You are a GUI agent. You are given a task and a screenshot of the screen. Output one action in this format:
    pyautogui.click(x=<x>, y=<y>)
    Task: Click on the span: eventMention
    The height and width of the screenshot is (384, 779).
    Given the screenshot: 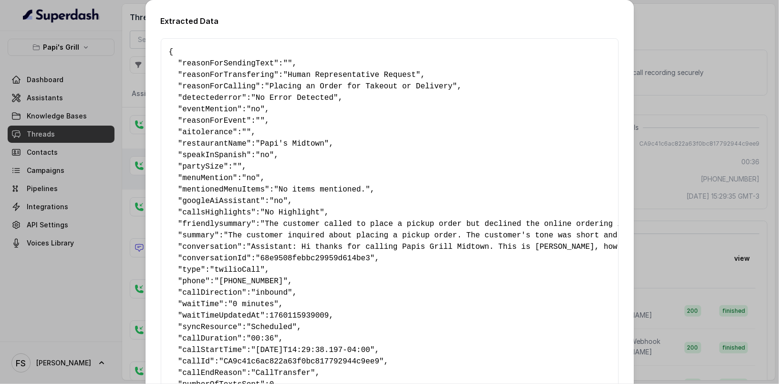 What is the action you would take?
    pyautogui.click(x=209, y=109)
    